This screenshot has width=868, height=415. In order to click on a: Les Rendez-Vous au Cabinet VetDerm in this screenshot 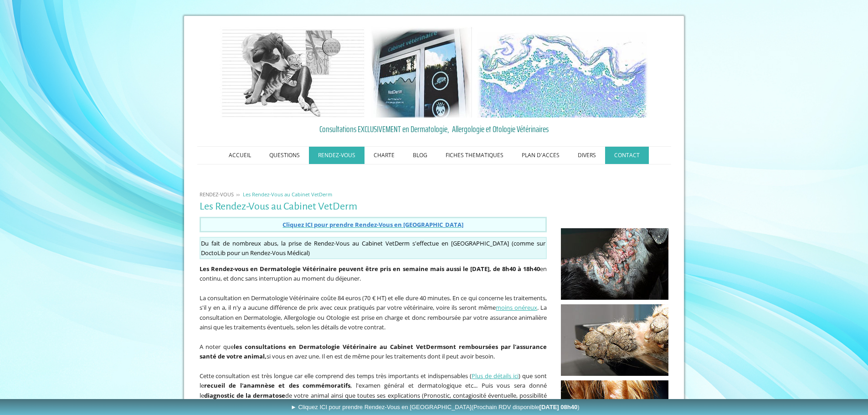, I will do `click(287, 194)`.